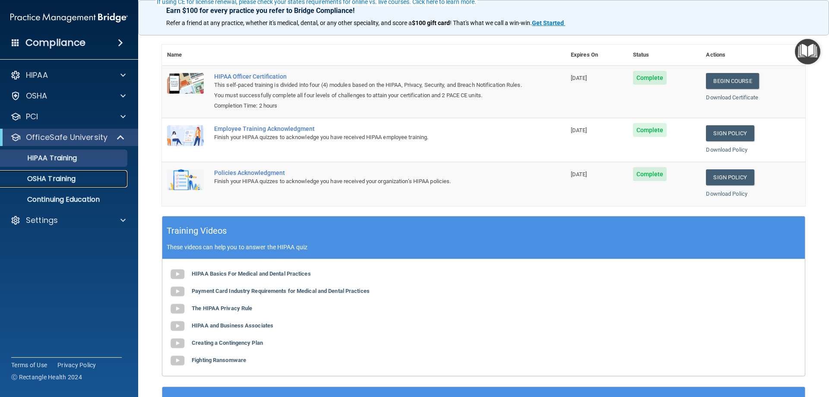 The width and height of the screenshot is (829, 397). Describe the element at coordinates (55, 43) in the screenshot. I see `h4: Compliance` at that location.